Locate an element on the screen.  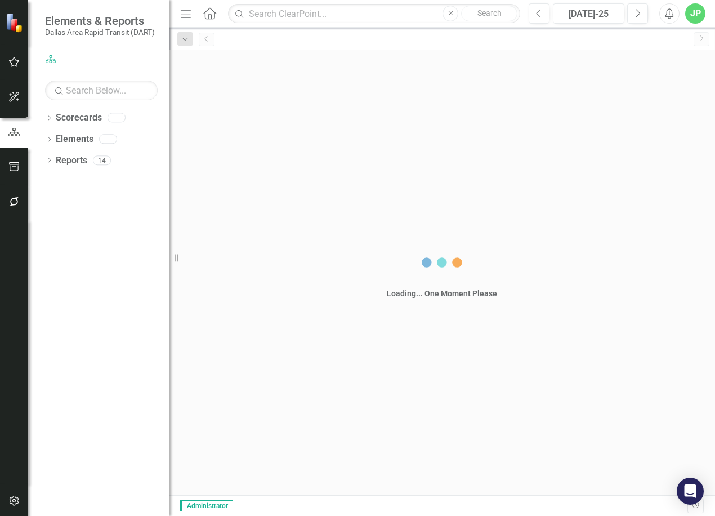
div: JP is located at coordinates (695, 14).